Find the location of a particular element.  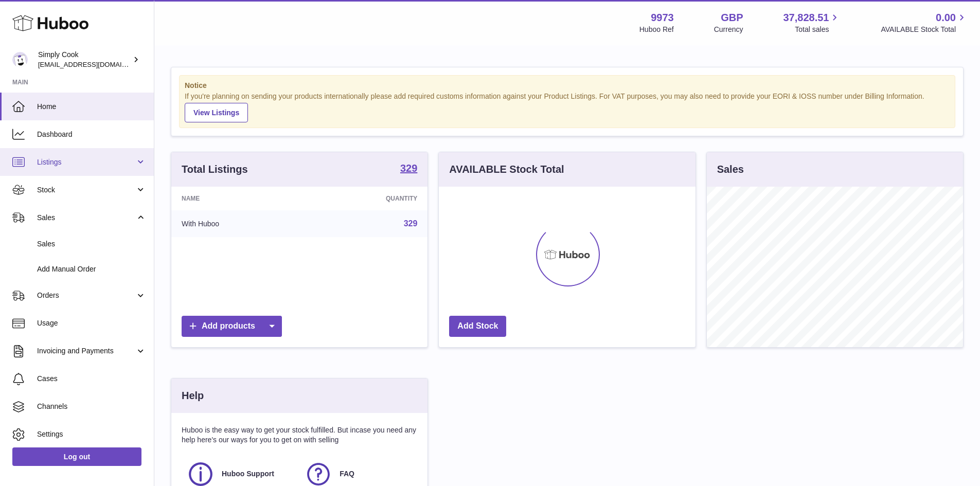

span: Add Manual Order is located at coordinates (91, 269).